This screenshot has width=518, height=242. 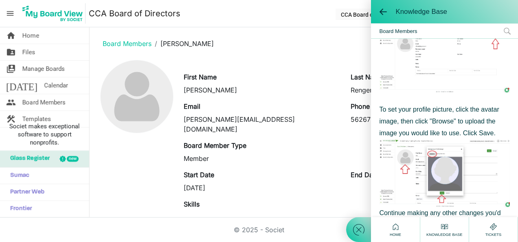 What do you see at coordinates (54, 13) in the screenshot?
I see `a: My Board View Logo` at bounding box center [54, 13].